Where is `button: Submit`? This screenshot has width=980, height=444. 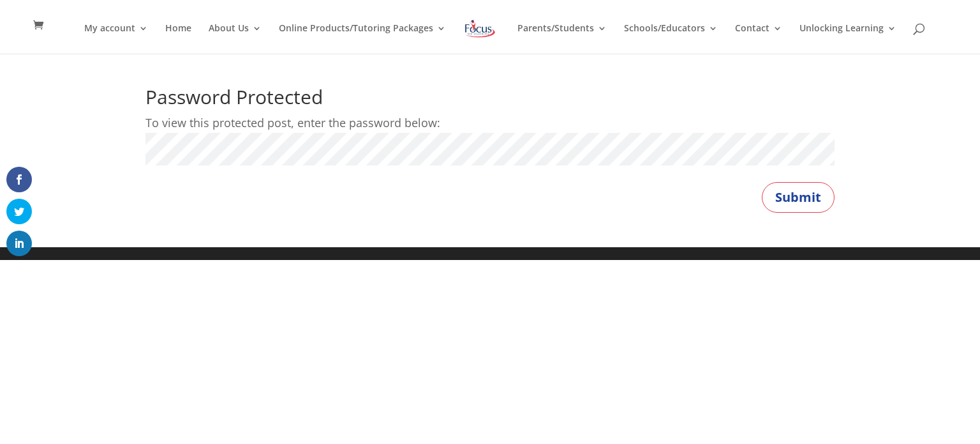
button: Submit is located at coordinates (798, 198).